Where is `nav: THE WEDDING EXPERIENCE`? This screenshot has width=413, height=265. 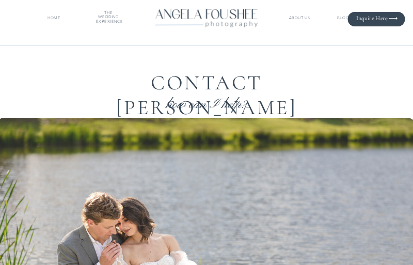
nav: THE WEDDING EXPERIENCE is located at coordinates (108, 18).